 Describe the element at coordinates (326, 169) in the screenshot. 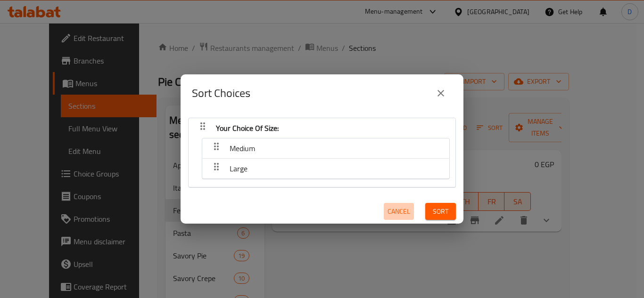

I see `button: Large` at that location.